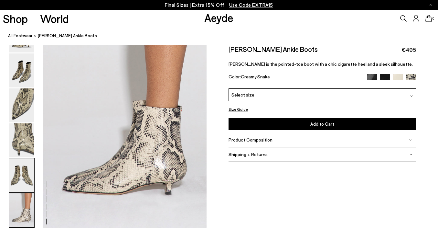  Describe the element at coordinates (22, 70) in the screenshot. I see `img: Sofie Leather Ankle Boots - Image 2` at that location.